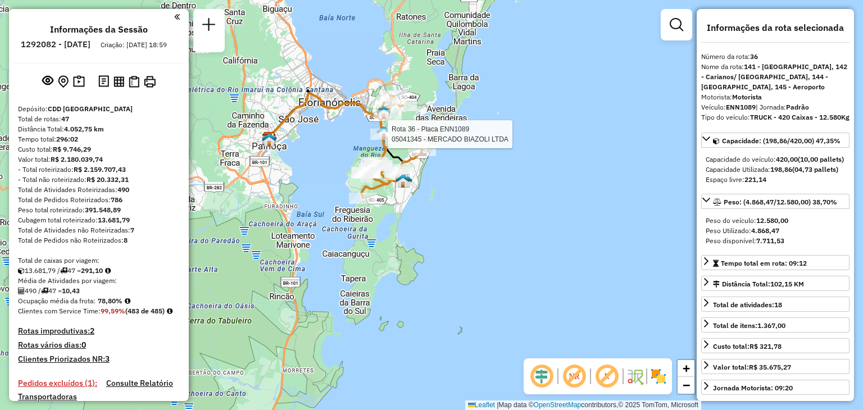 This screenshot has width=863, height=410. I want to click on strong: 18, so click(778, 305).